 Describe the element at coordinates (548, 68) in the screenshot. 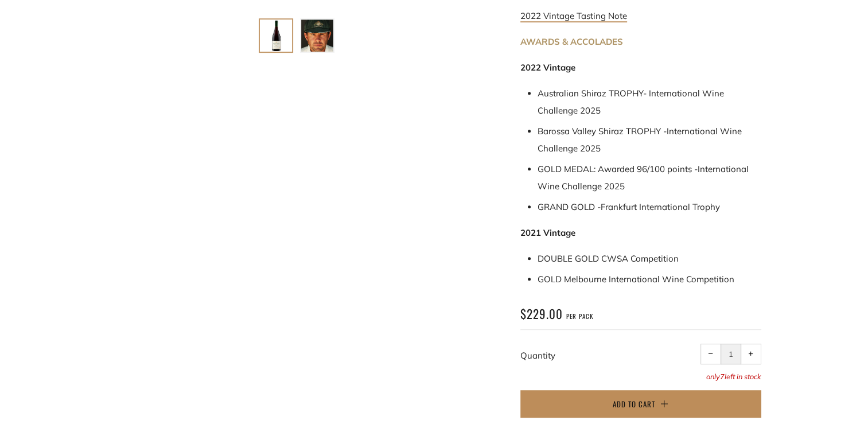

I see `strong: 2022 Vintage` at that location.